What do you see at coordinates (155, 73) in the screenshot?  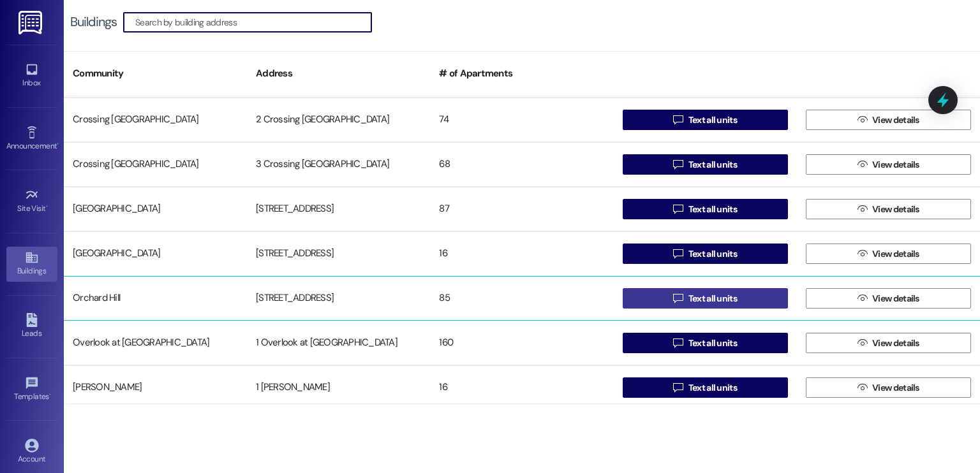 I see `div: Community` at bounding box center [155, 73].